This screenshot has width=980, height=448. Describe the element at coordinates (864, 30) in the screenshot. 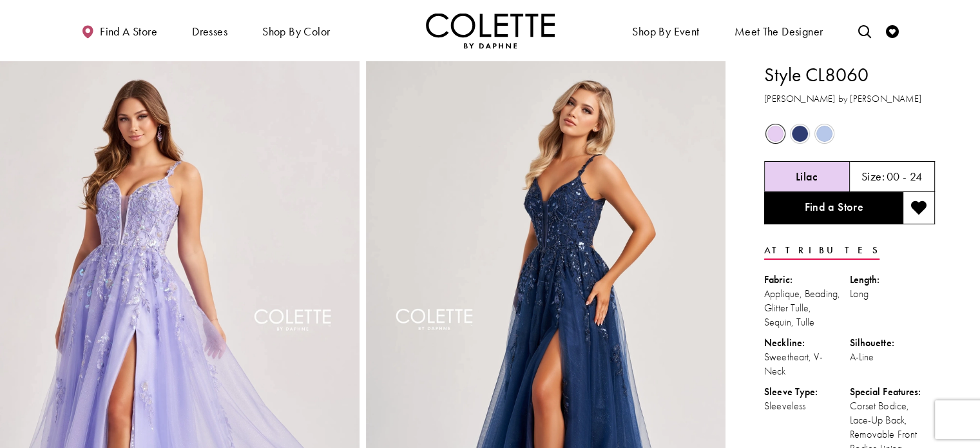

I see `a: Toggle search` at that location.